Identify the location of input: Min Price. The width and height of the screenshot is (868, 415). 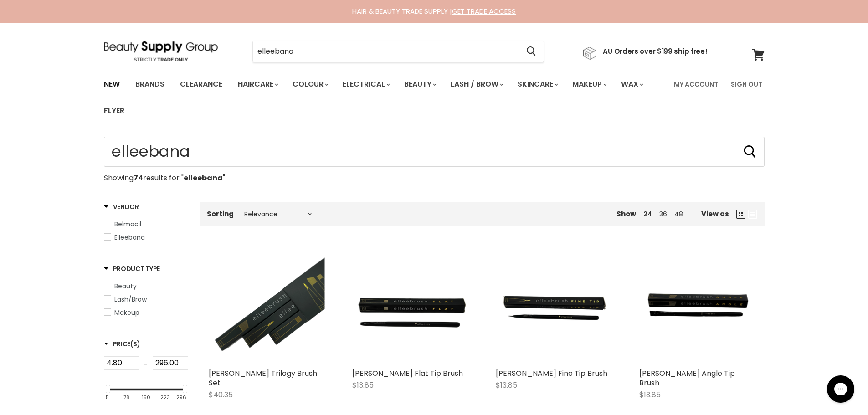
(122, 363).